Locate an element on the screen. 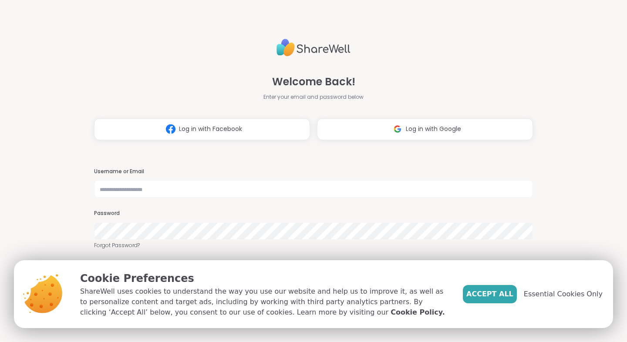 Image resolution: width=627 pixels, height=342 pixels. span: Welcome Back! is located at coordinates (314, 82).